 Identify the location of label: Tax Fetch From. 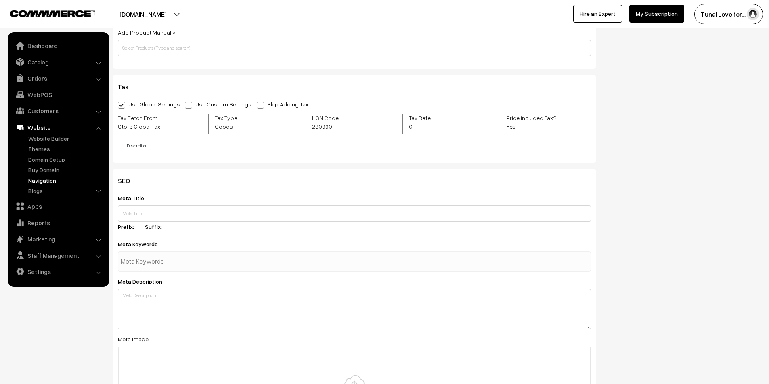
(159, 122).